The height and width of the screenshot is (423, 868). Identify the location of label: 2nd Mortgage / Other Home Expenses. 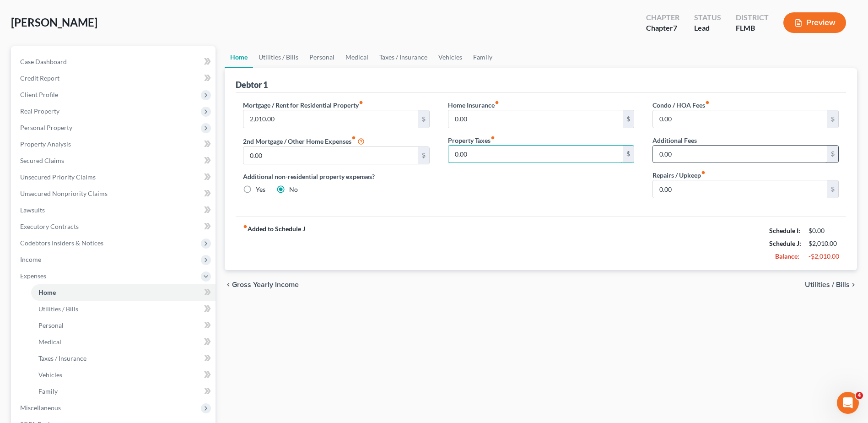
(304, 141).